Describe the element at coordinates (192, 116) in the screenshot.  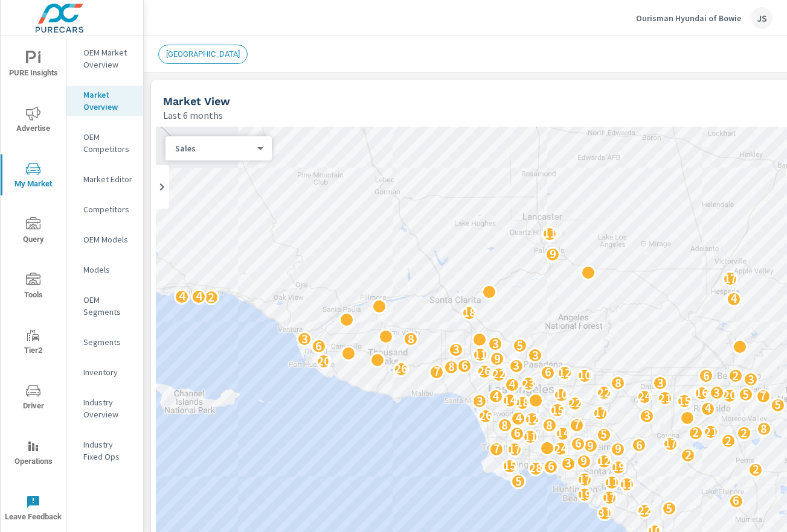
I see `p: Last 6 months` at that location.